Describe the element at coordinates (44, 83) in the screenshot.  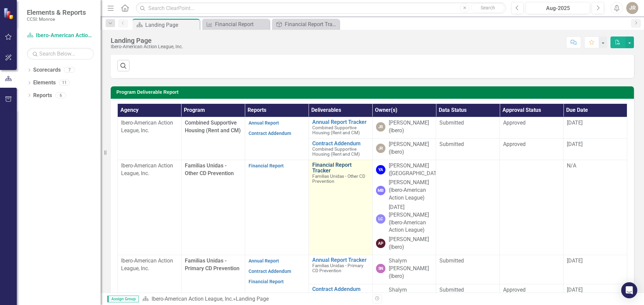
I see `a: Elements` at that location.